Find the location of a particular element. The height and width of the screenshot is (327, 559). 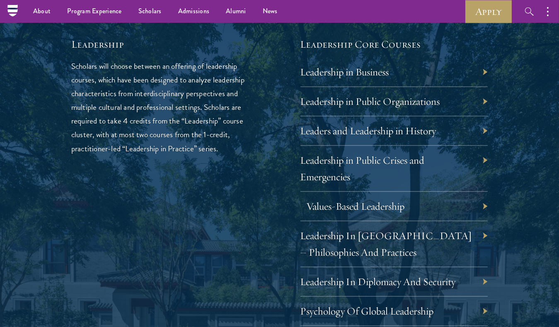

a: Values-Based Leadership is located at coordinates (355, 206).